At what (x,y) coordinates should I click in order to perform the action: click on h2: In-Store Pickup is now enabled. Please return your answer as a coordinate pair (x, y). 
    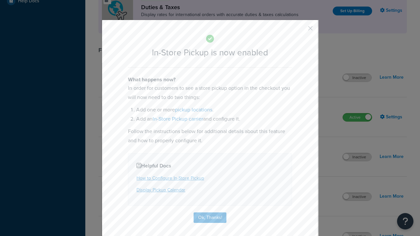
    Looking at the image, I should click on (210, 52).